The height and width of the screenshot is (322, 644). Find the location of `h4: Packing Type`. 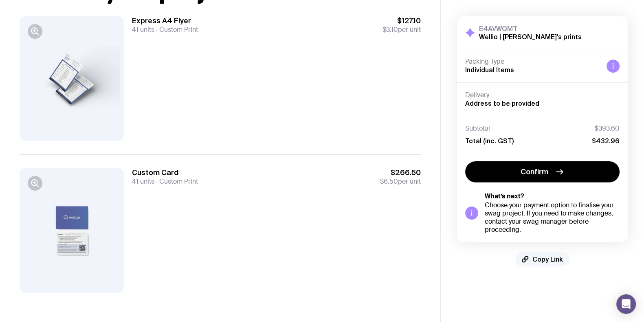

h4: Packing Type is located at coordinates (533, 61).